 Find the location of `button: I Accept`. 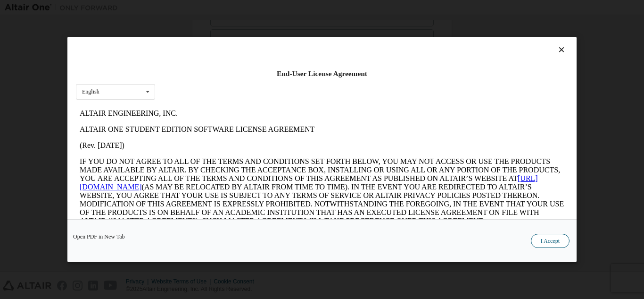

button: I Accept is located at coordinates (550, 241).